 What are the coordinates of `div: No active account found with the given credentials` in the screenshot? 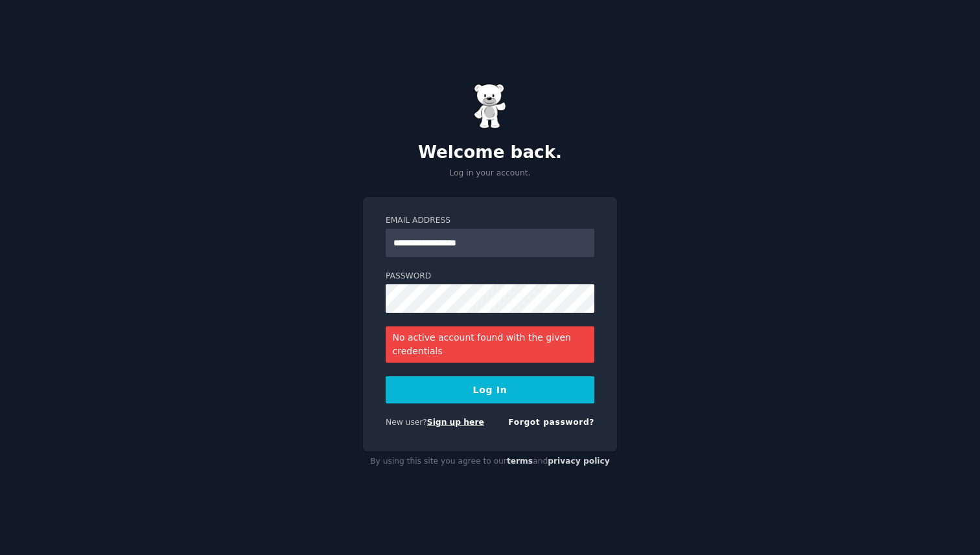 It's located at (490, 345).